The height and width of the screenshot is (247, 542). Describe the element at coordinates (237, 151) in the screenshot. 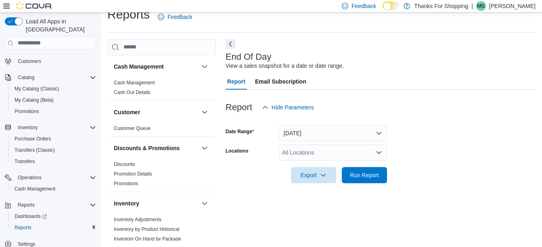

I see `label: Locations` at that location.